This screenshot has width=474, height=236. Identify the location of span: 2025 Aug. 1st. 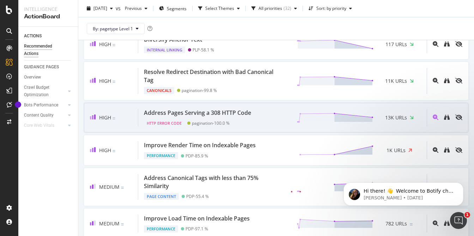
(100, 8).